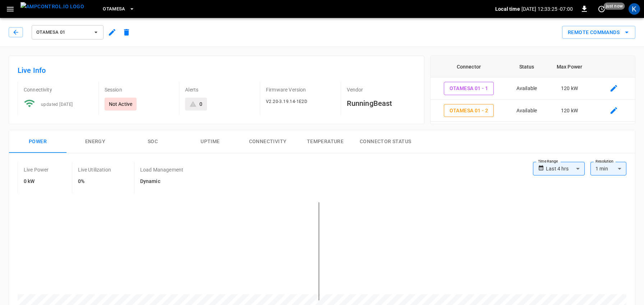  What do you see at coordinates (469, 111) in the screenshot?
I see `button: OtaMesa 01 - 2` at bounding box center [469, 111].